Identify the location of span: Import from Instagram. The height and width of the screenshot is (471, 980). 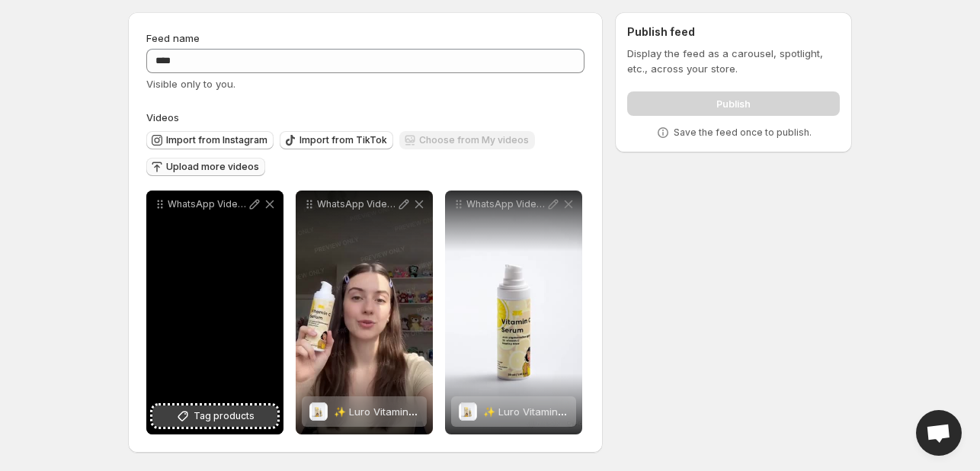
(216, 140).